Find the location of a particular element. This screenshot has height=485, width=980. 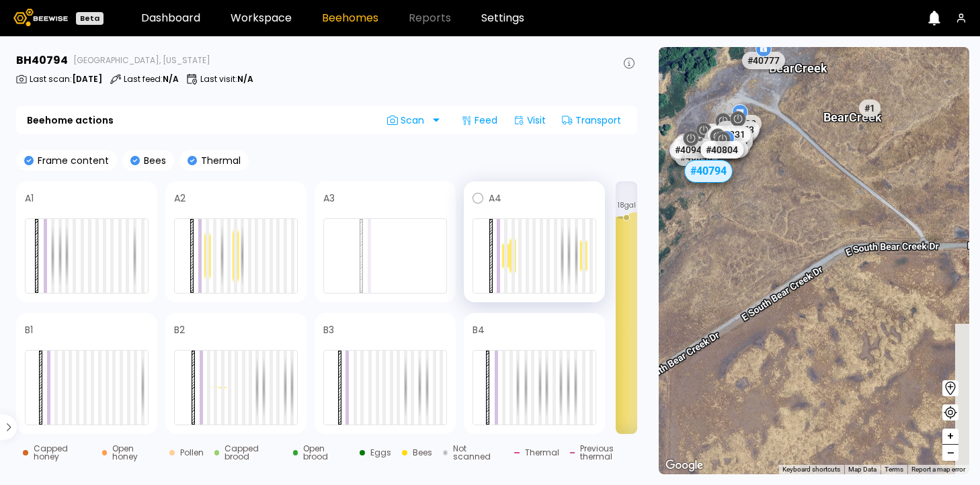

p: Last scan : is located at coordinates (66, 80).